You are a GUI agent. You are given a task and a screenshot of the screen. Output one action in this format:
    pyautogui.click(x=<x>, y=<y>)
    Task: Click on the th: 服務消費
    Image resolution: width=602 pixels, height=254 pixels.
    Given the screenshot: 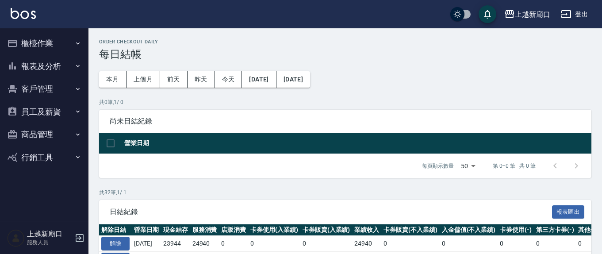 What is the action you would take?
    pyautogui.click(x=205, y=230)
    